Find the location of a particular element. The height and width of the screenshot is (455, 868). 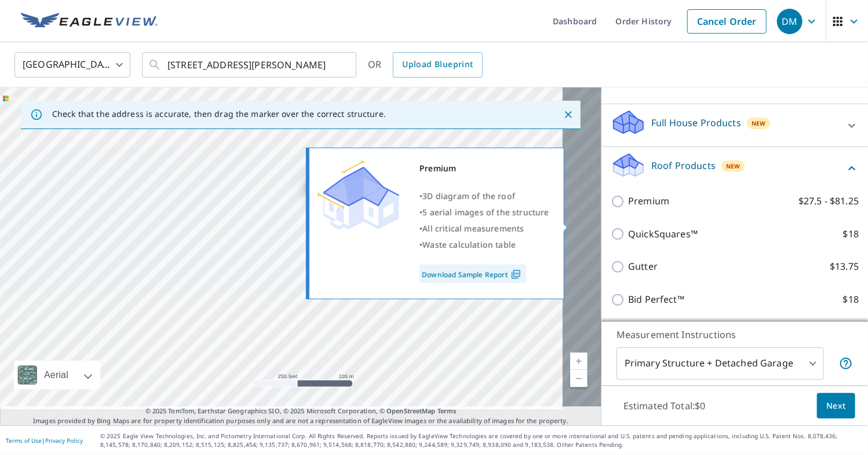

span: 3D diagram of the roof is located at coordinates (469, 196).